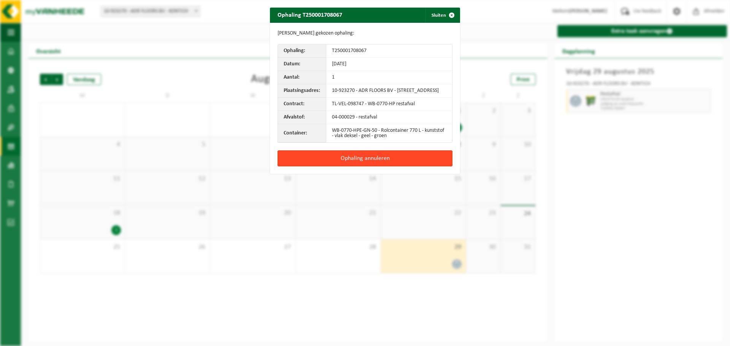  What do you see at coordinates (302, 78) in the screenshot?
I see `th: Aantal:` at bounding box center [302, 78].